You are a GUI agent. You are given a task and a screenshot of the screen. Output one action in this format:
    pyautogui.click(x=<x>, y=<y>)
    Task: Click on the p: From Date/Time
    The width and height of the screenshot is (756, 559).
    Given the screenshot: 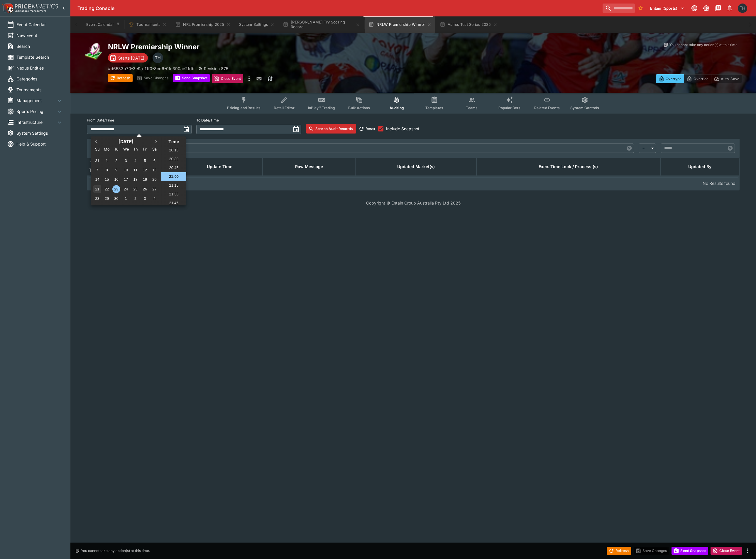 What is the action you would take?
    pyautogui.click(x=100, y=120)
    